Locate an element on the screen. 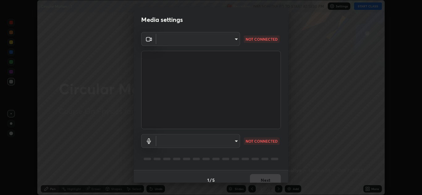 The height and width of the screenshot is (195, 422). h2: Media settings is located at coordinates (162, 20).